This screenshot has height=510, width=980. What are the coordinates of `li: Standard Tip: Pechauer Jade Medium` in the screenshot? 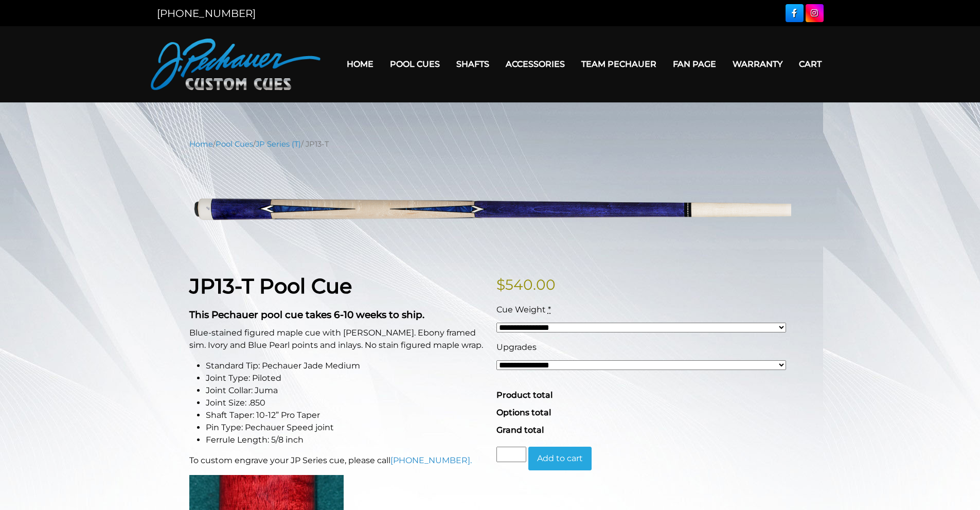 It's located at (345, 366).